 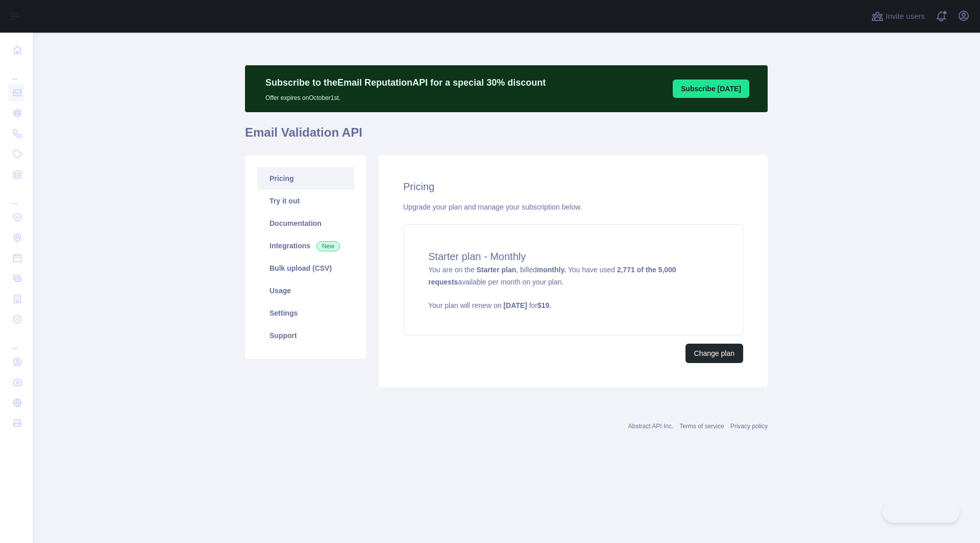 What do you see at coordinates (306, 291) in the screenshot?
I see `a: Usage` at bounding box center [306, 291].